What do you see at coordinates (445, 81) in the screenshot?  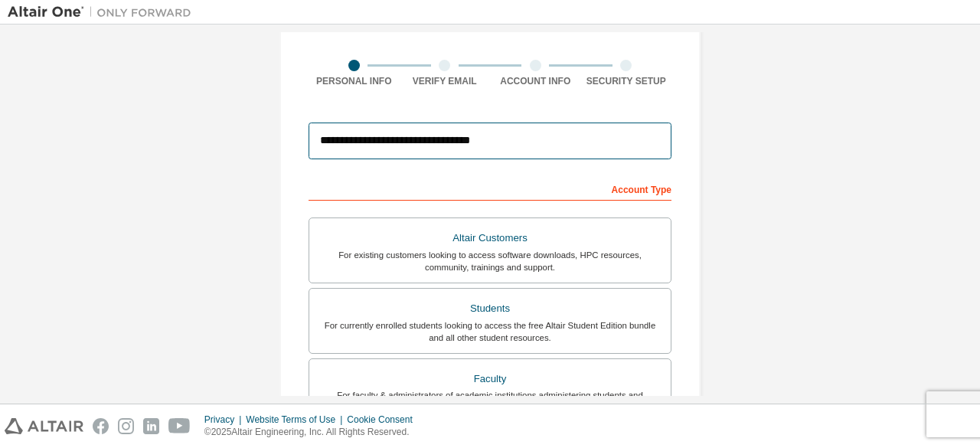 I see `div: Verify Email` at bounding box center [445, 81].